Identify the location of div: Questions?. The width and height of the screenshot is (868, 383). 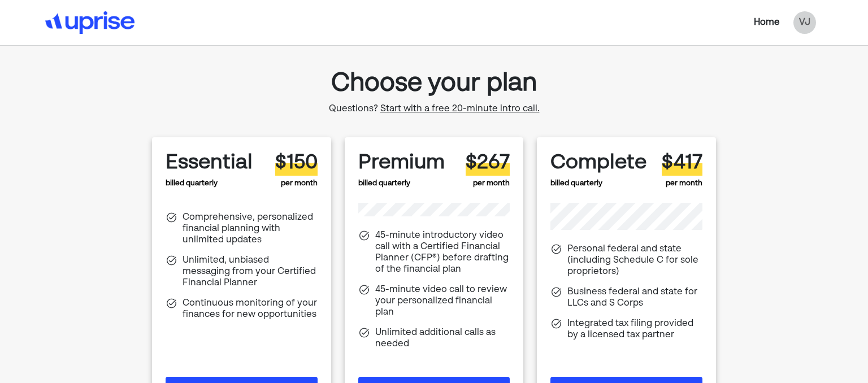
(434, 109).